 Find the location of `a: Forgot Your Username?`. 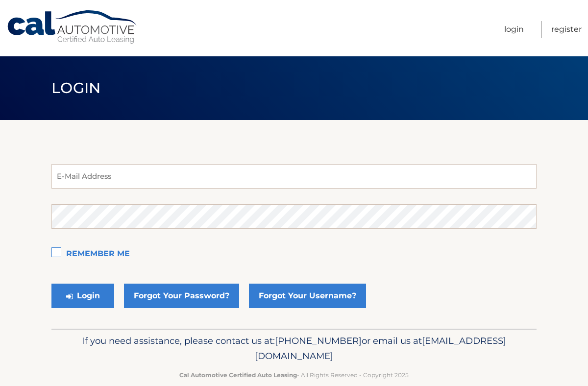

a: Forgot Your Username? is located at coordinates (307, 295).